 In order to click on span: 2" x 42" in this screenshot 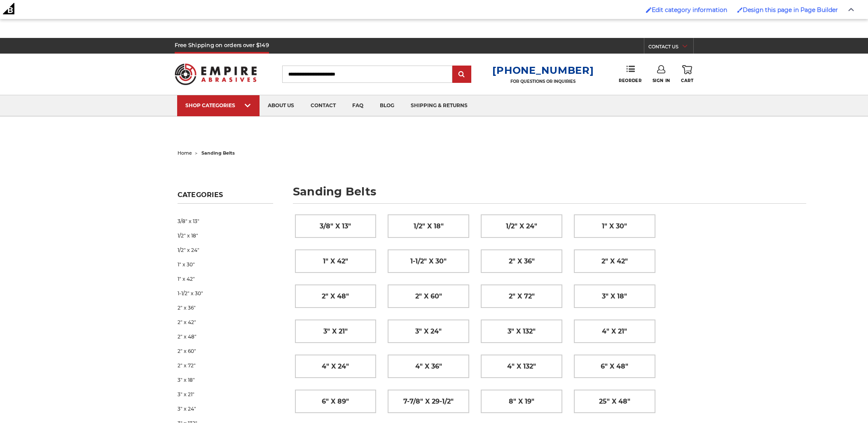, I will do `click(615, 262)`.